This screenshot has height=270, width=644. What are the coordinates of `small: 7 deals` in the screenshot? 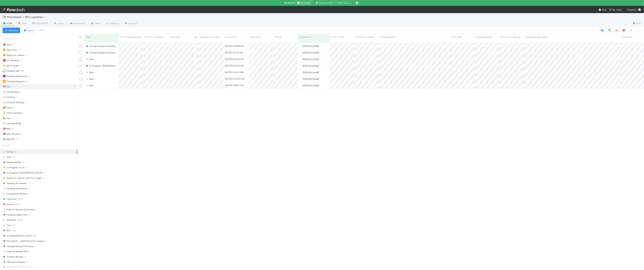 It's located at (41, 30).